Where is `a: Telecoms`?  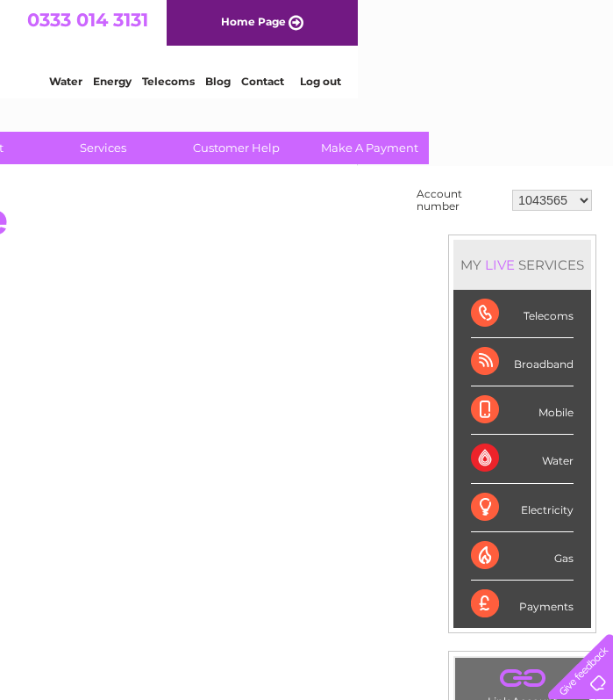
a: Telecoms is located at coordinates (424, 81).